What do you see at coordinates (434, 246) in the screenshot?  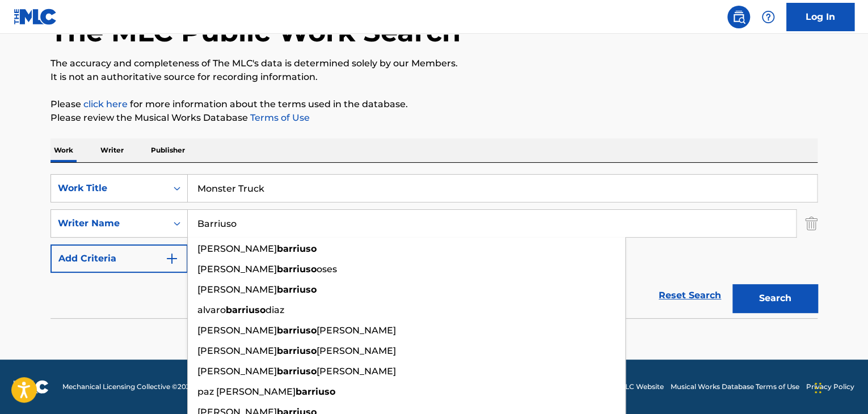 I see `form: Search Form` at bounding box center [434, 246].